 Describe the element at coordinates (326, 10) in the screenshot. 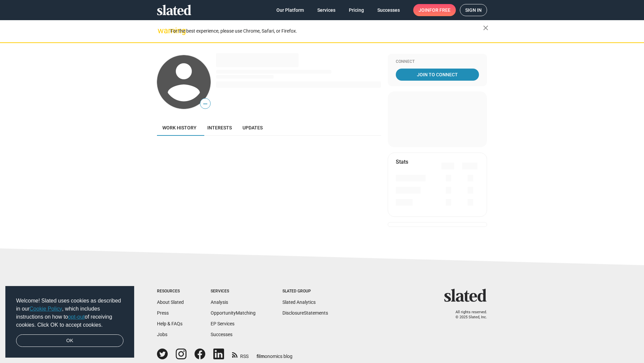

I see `span: Services` at that location.